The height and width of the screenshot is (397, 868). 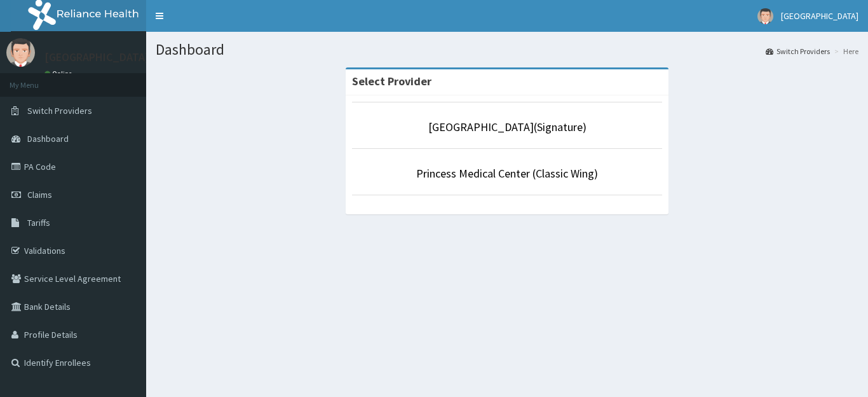 What do you see at coordinates (507, 173) in the screenshot?
I see `a: Princess Medical Center (Classic Wing)` at bounding box center [507, 173].